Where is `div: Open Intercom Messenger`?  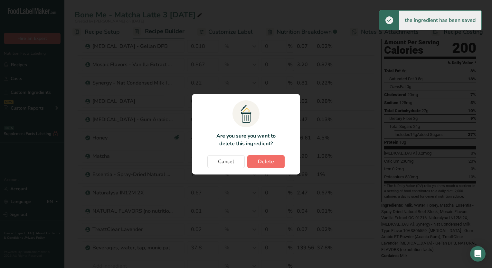
div: Open Intercom Messenger is located at coordinates (478, 254).